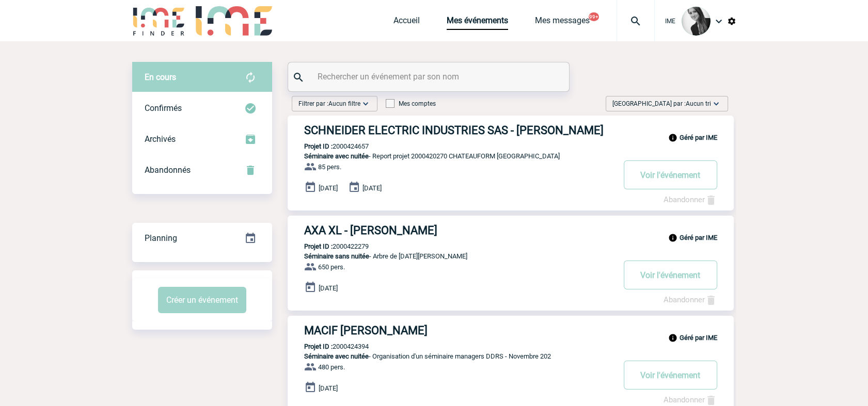 The height and width of the screenshot is (406, 868). Describe the element at coordinates (331, 267) in the screenshot. I see `span: 650 pers.` at that location.